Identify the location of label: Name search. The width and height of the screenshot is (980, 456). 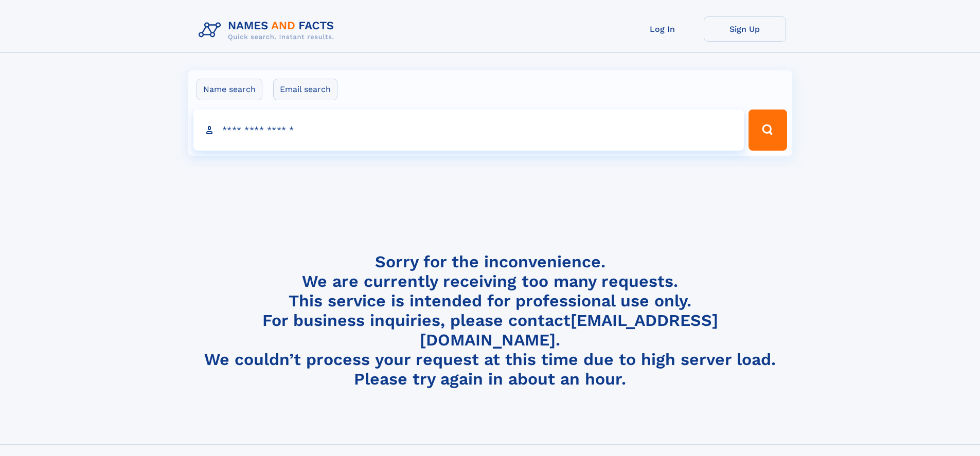
(229, 89).